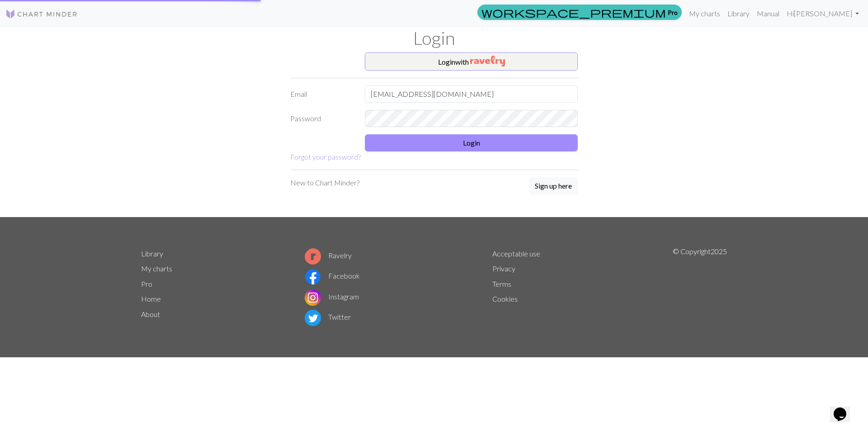 This screenshot has height=431, width=868. What do you see at coordinates (434, 38) in the screenshot?
I see `h1: Login` at bounding box center [434, 38].